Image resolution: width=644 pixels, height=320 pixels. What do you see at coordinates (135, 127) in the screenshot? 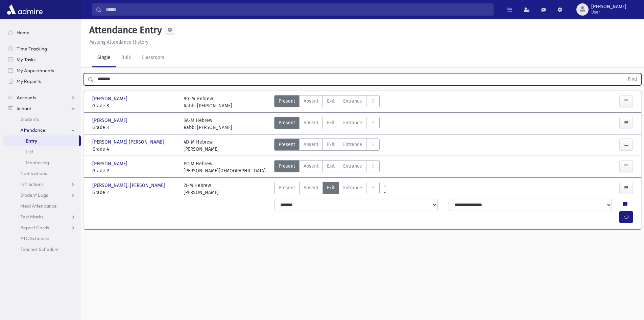
I see `span: Grade 3` at bounding box center [135, 127].